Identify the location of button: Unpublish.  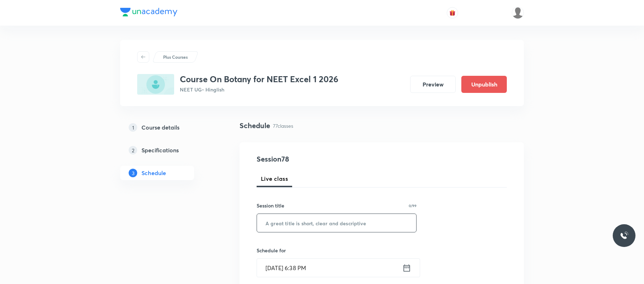
(484, 84).